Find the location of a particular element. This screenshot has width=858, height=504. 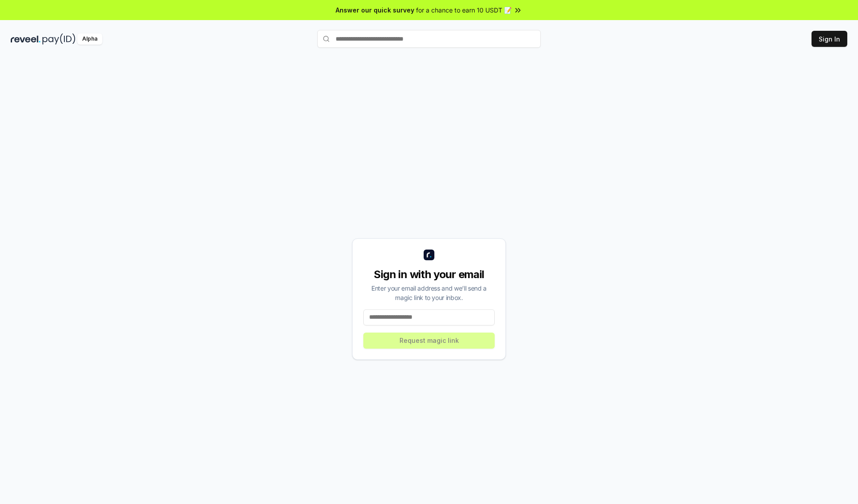

span: for a chance to earn 10 USDT 📝 is located at coordinates (464, 9).